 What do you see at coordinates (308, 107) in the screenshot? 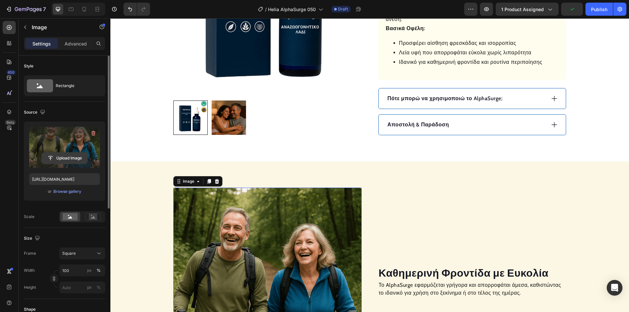
I see `p: Αποστολή & Παράδοση` at bounding box center [308, 107].